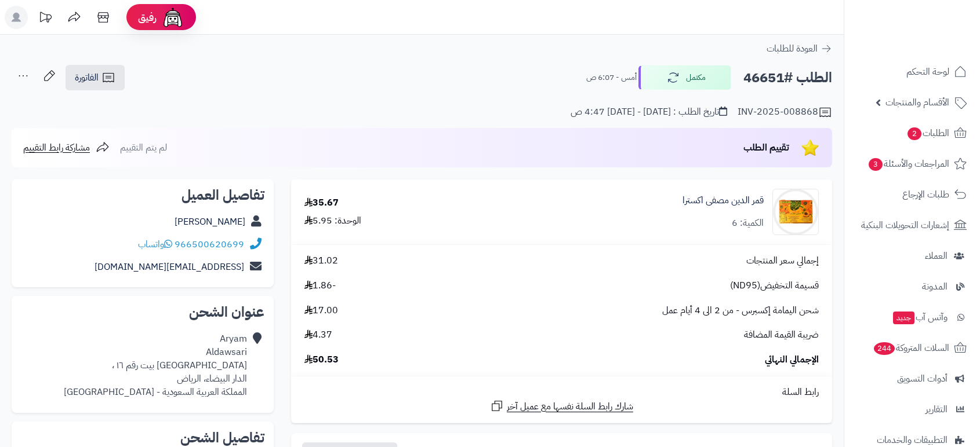 Image resolution: width=980 pixels, height=447 pixels. What do you see at coordinates (740, 310) in the screenshot?
I see `span: شحن اليمامة إكسبرس - من 2 الى 4 أيام عمل` at bounding box center [740, 310].